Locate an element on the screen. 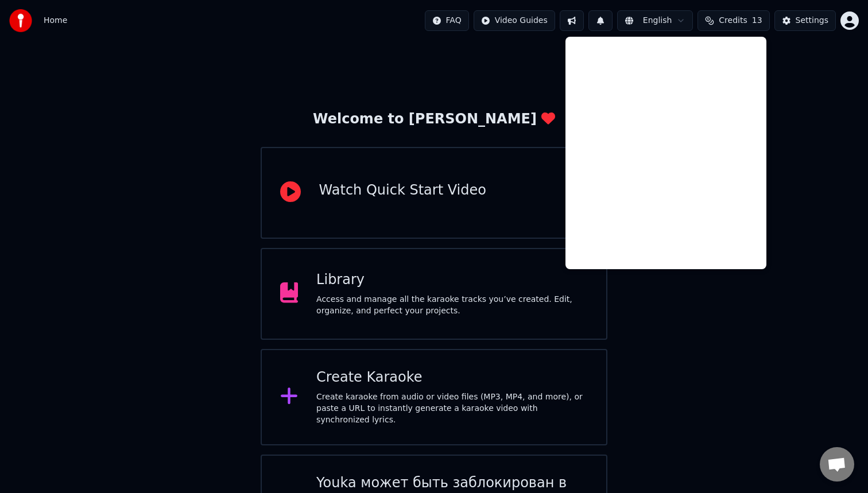  button: FAQ is located at coordinates (446, 21).